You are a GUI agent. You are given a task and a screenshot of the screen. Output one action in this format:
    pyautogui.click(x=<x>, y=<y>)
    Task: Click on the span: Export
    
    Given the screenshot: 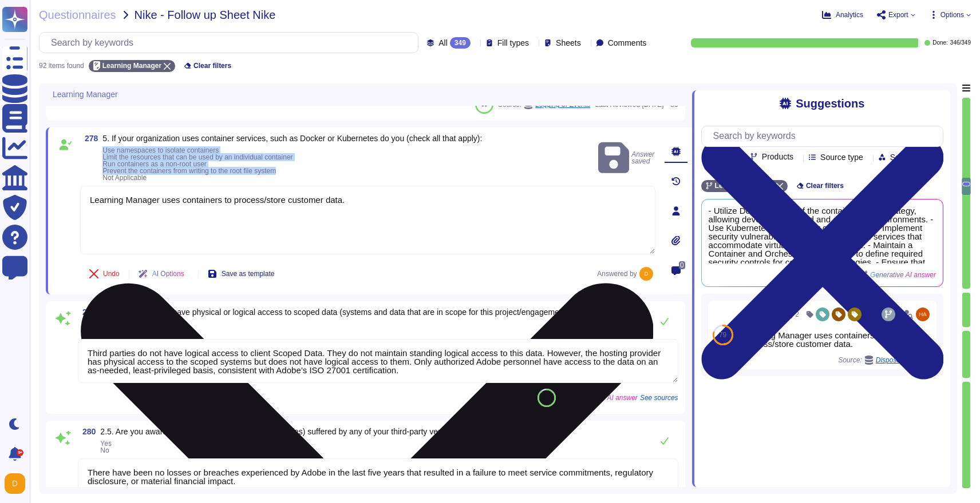 What is the action you would take?
    pyautogui.click(x=898, y=15)
    